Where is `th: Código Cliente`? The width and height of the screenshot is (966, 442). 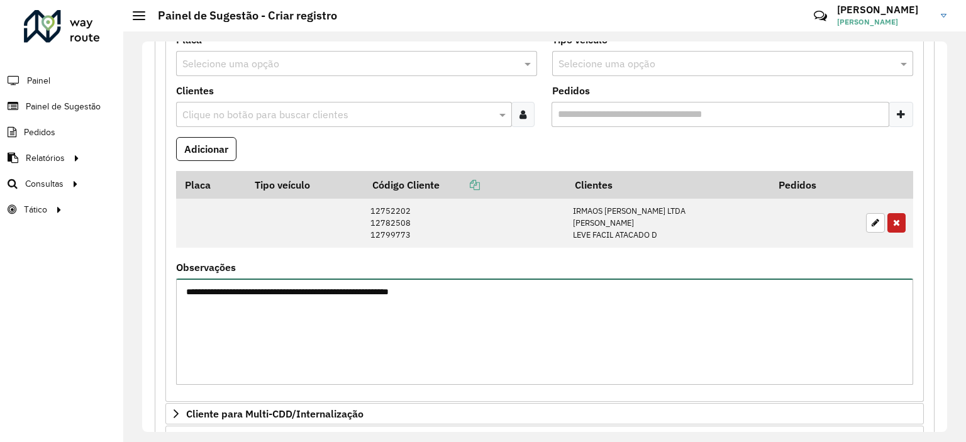
th: Código Cliente is located at coordinates (465, 184).